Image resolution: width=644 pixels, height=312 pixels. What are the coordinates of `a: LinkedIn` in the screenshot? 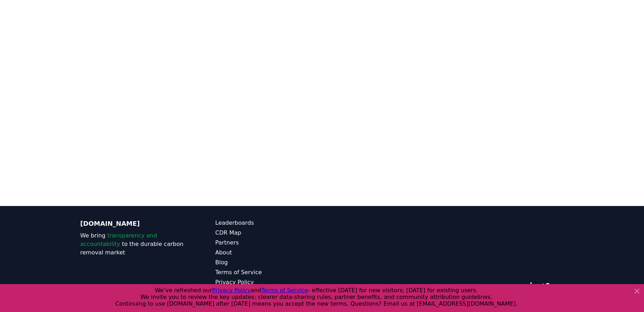 It's located at (534, 286).